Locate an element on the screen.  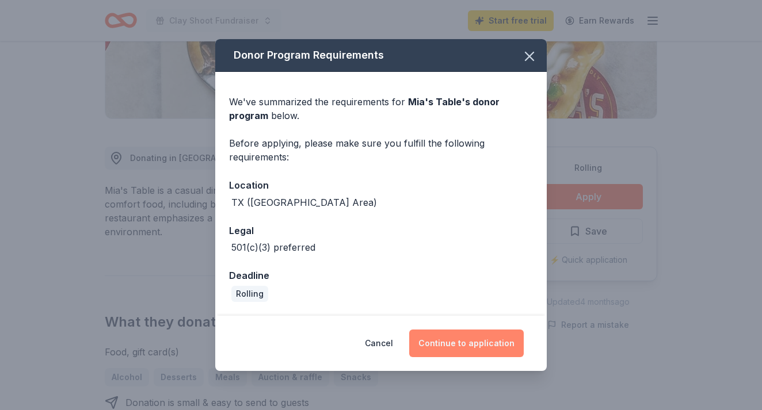
button: Cancel is located at coordinates (378, 343).